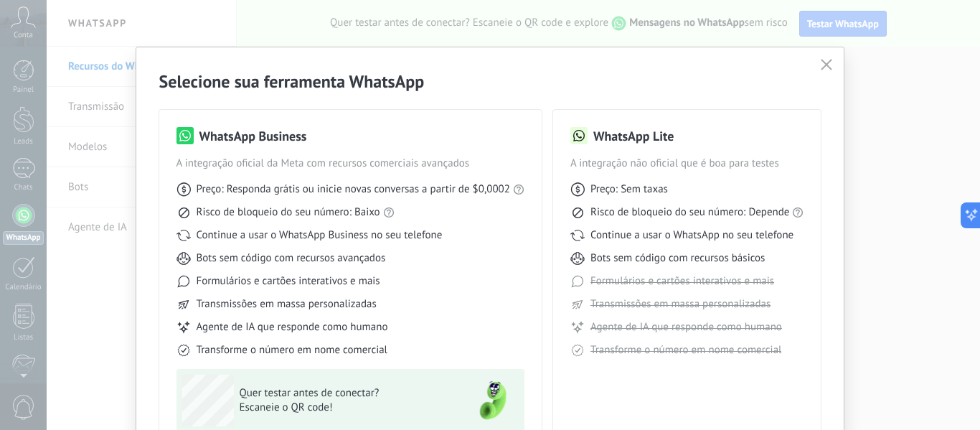 This screenshot has width=980, height=430. I want to click on span: Quer testar antes de conectar?, so click(344, 393).